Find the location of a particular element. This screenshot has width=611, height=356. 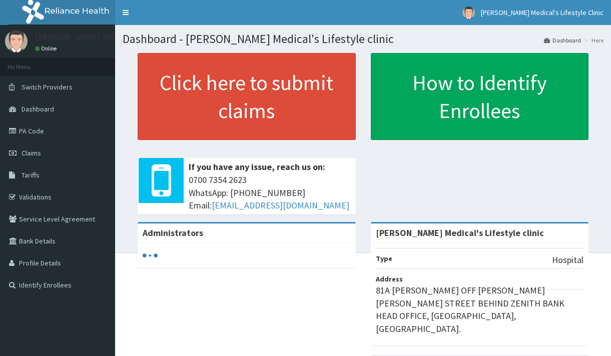

a: Dashboard is located at coordinates (563, 40).